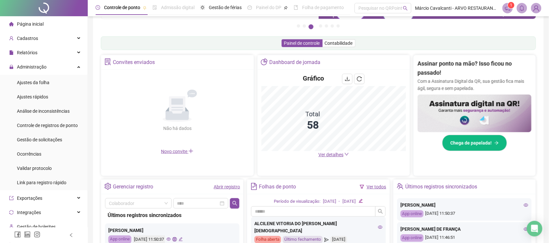  Describe the element at coordinates (359, 79) in the screenshot. I see `span: reload` at that location.